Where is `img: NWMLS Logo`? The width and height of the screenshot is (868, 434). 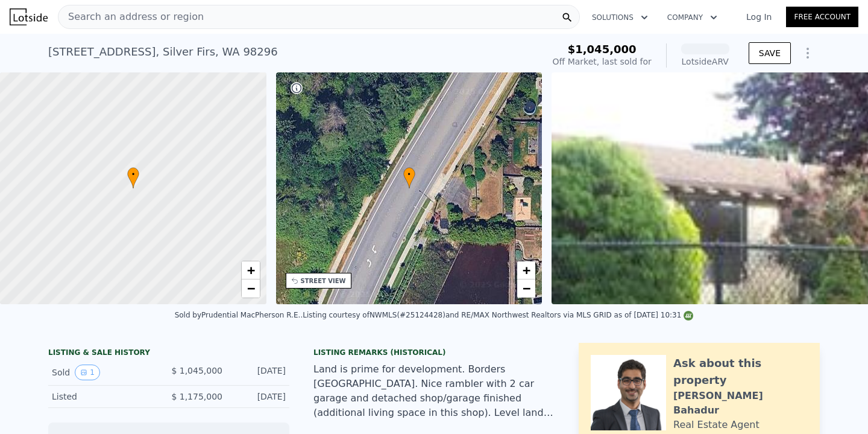
img: NWMLS Logo is located at coordinates (689, 315).